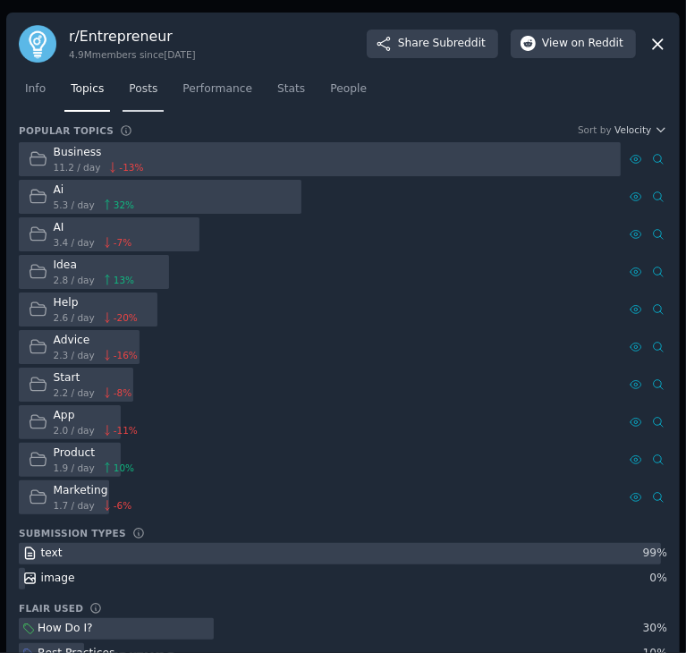  Describe the element at coordinates (94, 266) in the screenshot. I see `div: Idea` at that location.